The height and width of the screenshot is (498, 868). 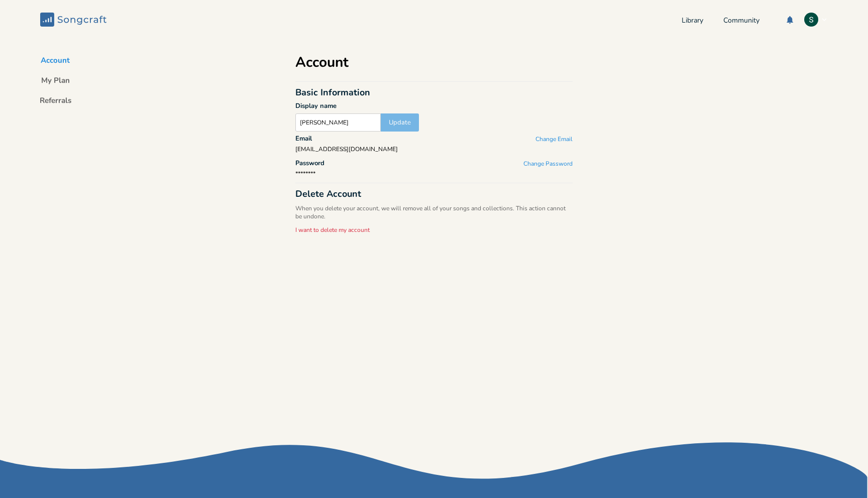 I want to click on div: Delete Account, so click(x=434, y=194).